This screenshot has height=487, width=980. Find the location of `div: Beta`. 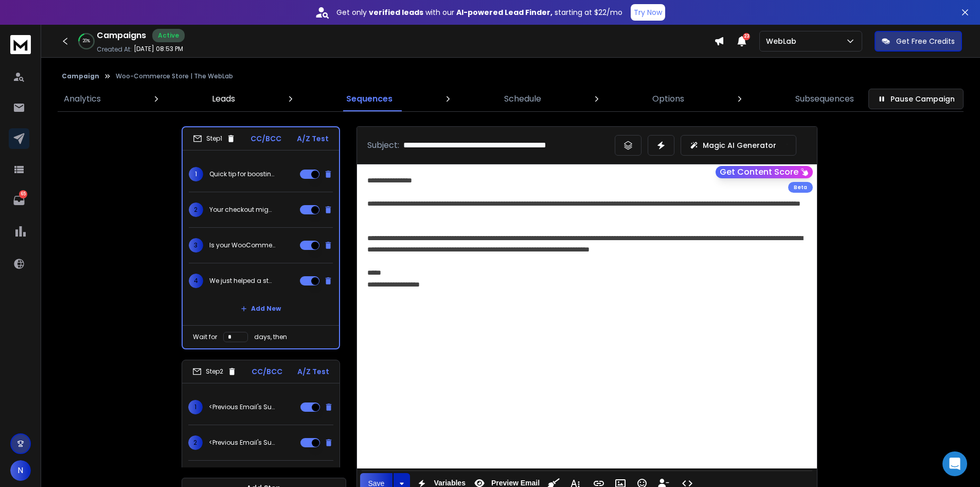

div: Beta is located at coordinates (801, 187).